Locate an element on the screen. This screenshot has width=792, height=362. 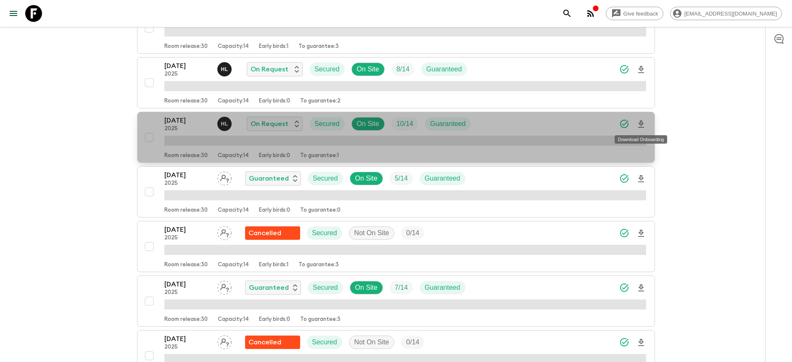
p: 8 / 14 is located at coordinates (403, 69).